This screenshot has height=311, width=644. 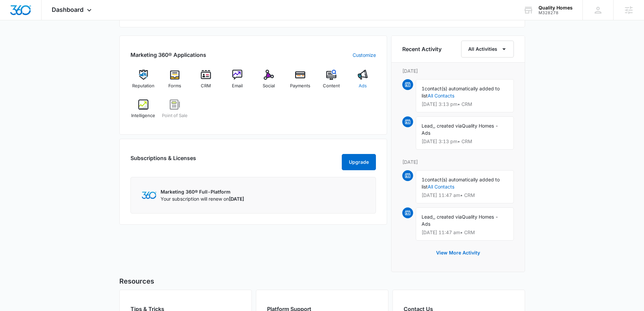 What do you see at coordinates (322, 281) in the screenshot?
I see `h5: Resources` at bounding box center [322, 281].